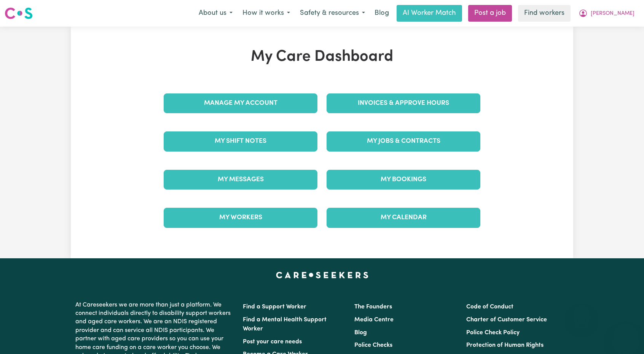 The width and height of the screenshot is (644, 354). Describe the element at coordinates (272, 342) in the screenshot. I see `a: Post your care needs` at that location.